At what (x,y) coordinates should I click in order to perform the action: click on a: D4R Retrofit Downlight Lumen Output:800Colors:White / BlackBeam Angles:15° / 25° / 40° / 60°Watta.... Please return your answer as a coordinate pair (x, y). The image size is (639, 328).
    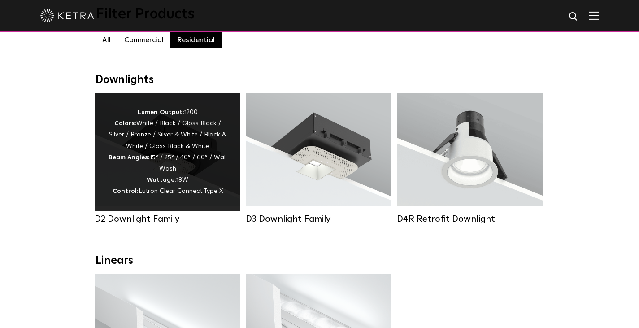
    Looking at the image, I should click on (470, 159).